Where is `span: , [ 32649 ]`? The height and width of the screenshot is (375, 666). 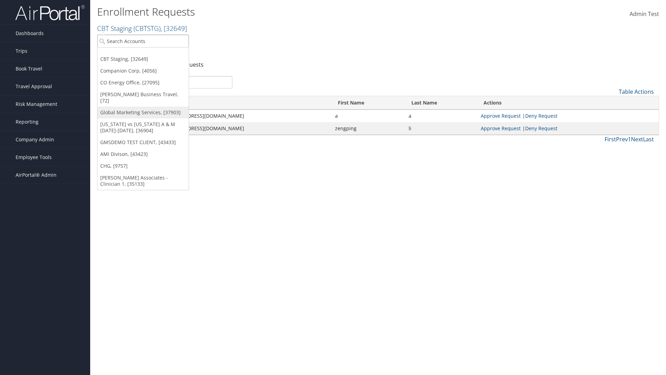
span: , [ 32649 ] is located at coordinates (174, 28).